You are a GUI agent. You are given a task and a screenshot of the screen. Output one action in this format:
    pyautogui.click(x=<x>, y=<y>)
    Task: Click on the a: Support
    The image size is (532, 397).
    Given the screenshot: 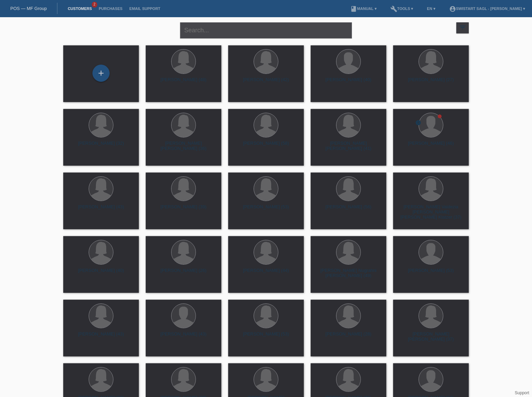 What is the action you would take?
    pyautogui.click(x=522, y=393)
    